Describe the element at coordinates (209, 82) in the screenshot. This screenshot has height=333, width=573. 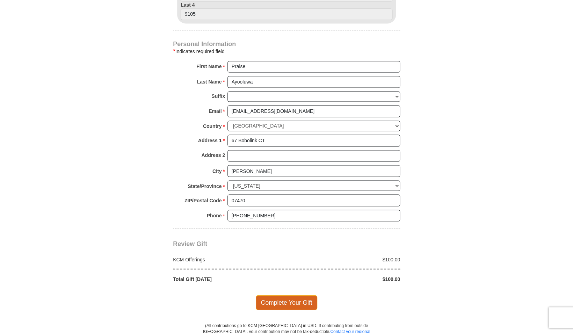
I see `strong: Last Name` at that location.